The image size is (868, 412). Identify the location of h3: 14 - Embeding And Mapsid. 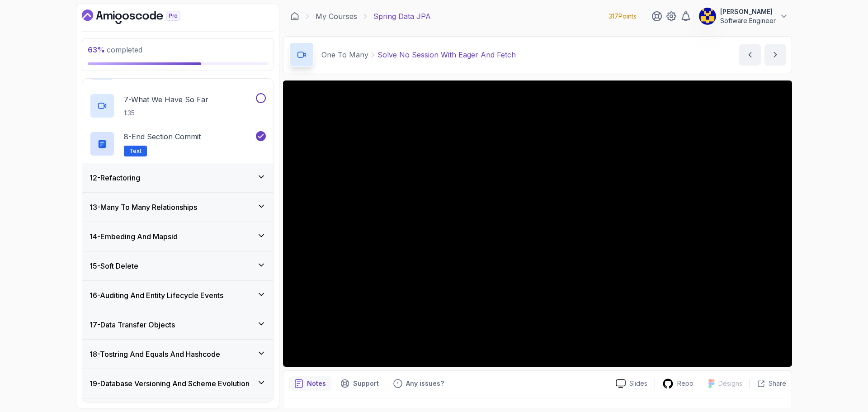
(134, 236).